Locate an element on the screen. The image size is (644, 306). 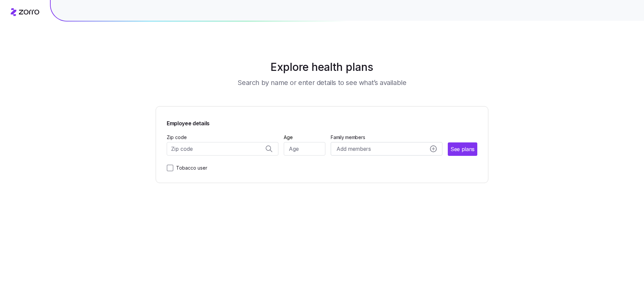
h1: Explore health plans is located at coordinates (322, 68).